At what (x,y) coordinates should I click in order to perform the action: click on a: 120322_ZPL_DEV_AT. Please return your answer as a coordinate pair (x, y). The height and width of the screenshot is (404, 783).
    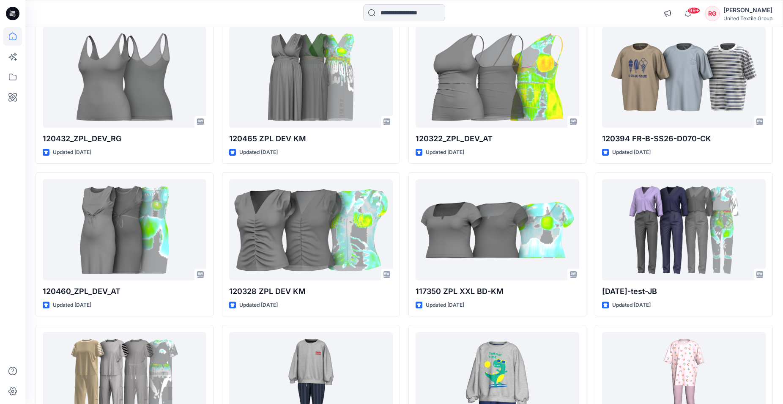
    Looking at the image, I should click on (497, 77).